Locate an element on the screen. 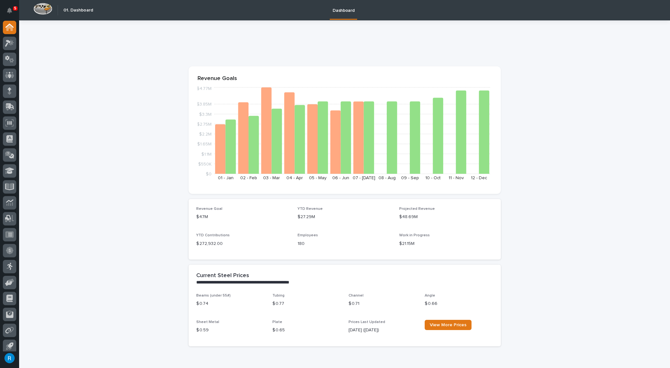 This screenshot has width=670, height=368. tspan: $1.1M is located at coordinates (207, 154).